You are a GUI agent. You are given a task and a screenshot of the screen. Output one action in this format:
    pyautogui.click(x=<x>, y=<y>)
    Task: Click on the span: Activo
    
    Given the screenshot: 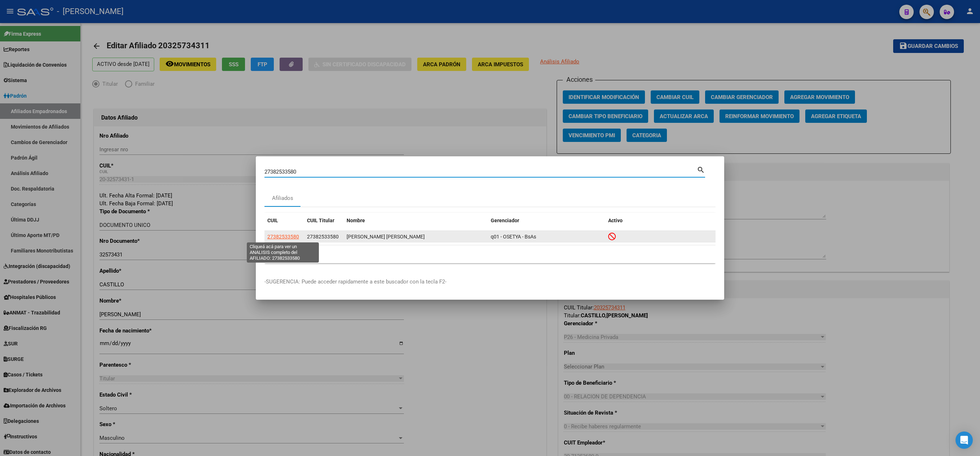 What is the action you would take?
    pyautogui.click(x=615, y=220)
    